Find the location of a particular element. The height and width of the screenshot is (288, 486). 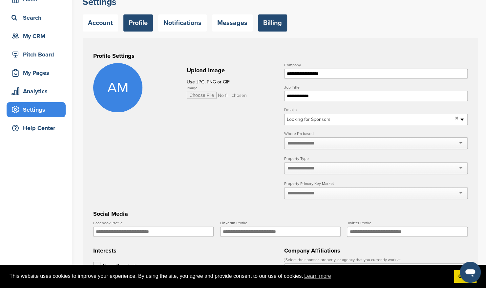

label: Twitter Profile is located at coordinates (407, 223).